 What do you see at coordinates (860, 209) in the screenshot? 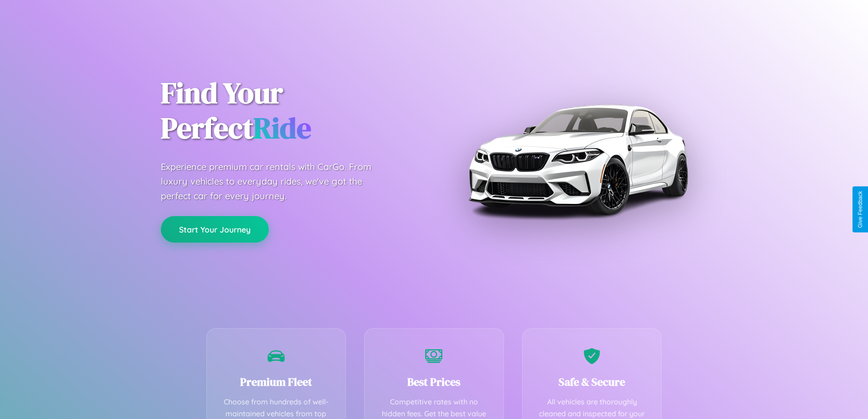
I see `div: Give Feedback` at bounding box center [860, 209].